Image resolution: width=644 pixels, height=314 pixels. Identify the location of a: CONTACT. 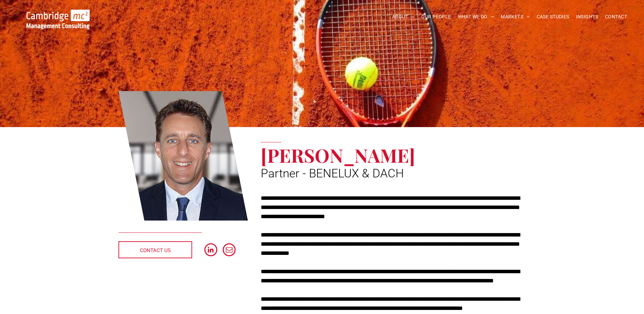
(616, 17).